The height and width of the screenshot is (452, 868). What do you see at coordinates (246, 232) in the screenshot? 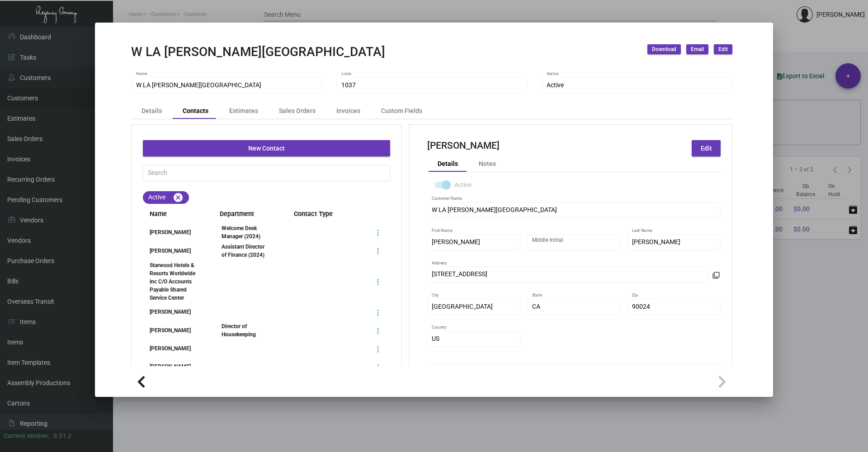
I see `div: Welcome Desk Manager (2024)` at bounding box center [246, 232].